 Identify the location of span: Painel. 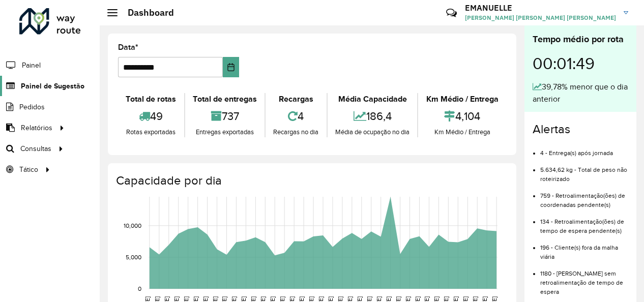
(31, 65).